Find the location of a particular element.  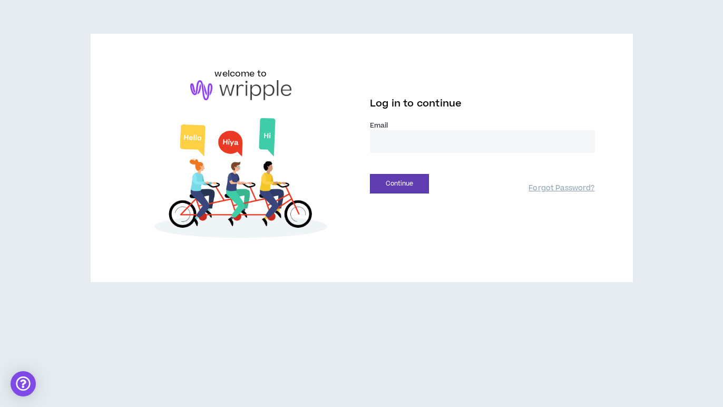

span: Log in to continue is located at coordinates (416, 103).